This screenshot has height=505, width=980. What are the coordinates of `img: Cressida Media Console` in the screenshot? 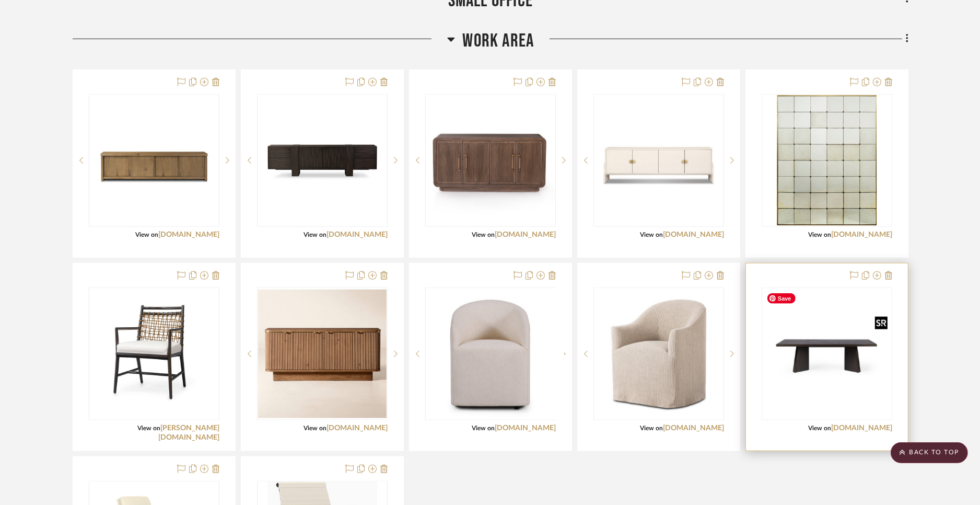 It's located at (658, 161).